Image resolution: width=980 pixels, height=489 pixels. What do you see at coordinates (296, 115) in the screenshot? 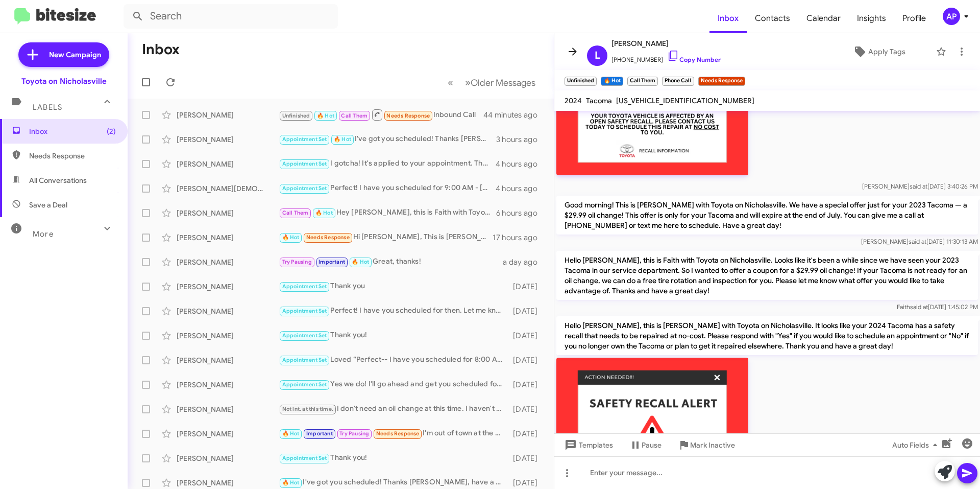
I see `span: Unfinished` at bounding box center [296, 115].